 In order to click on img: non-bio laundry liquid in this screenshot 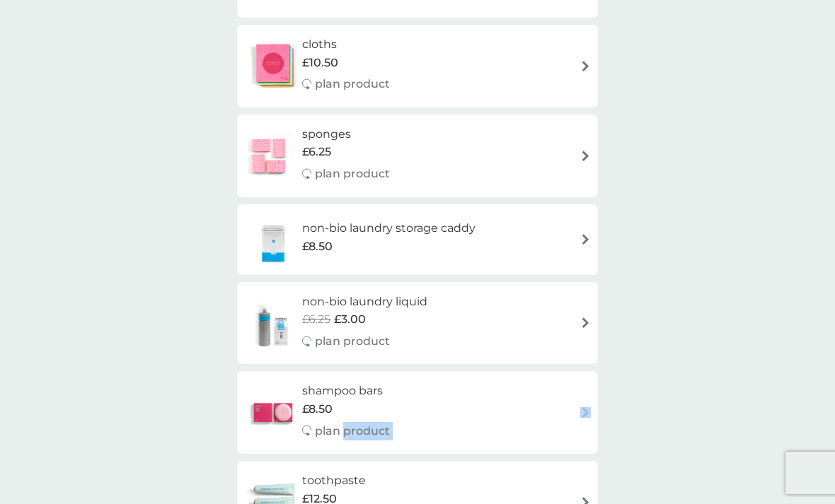, I will do `click(274, 323)`.